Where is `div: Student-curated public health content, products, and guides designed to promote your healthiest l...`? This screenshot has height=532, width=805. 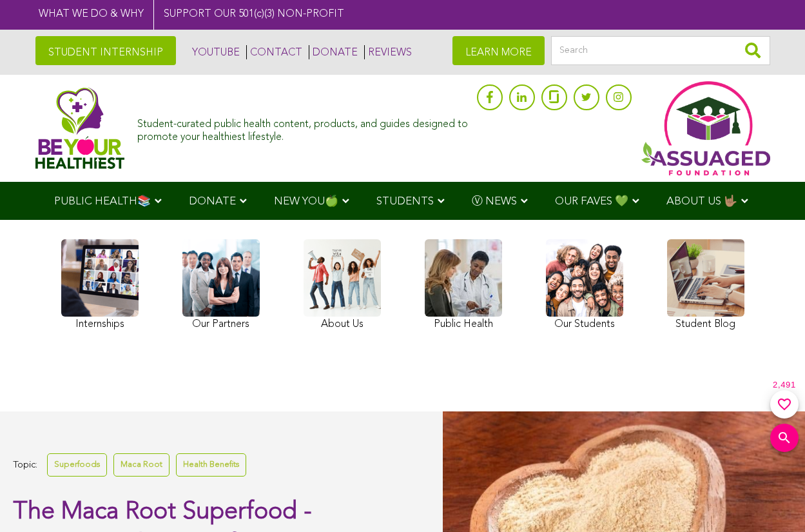
div: Student-curated public health content, products, and guides designed to promote your healthiest l... is located at coordinates (303, 128).